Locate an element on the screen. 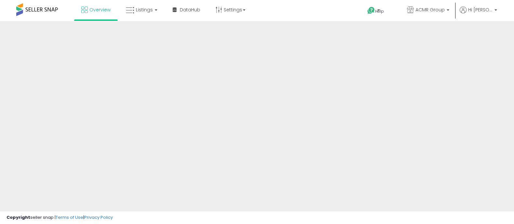  i: Get Help is located at coordinates (371, 10).